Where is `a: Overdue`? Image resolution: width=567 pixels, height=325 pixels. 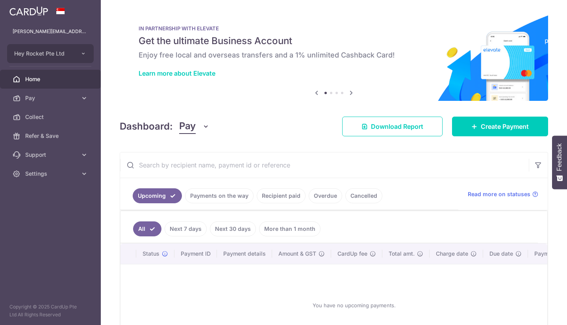
a: Overdue is located at coordinates (325, 196).